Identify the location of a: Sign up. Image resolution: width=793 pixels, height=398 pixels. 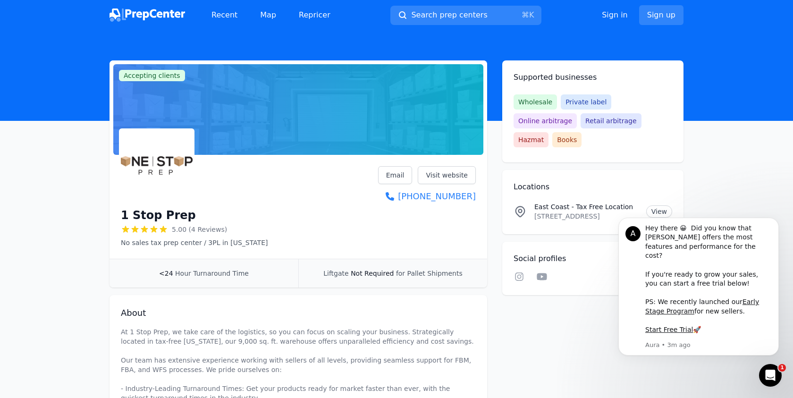
(662, 15).